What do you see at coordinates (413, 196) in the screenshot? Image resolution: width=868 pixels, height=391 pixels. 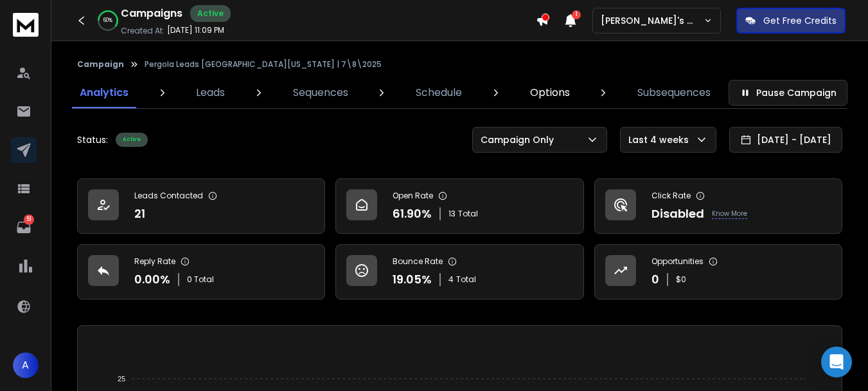 I see `p: Open Rate` at bounding box center [413, 196].